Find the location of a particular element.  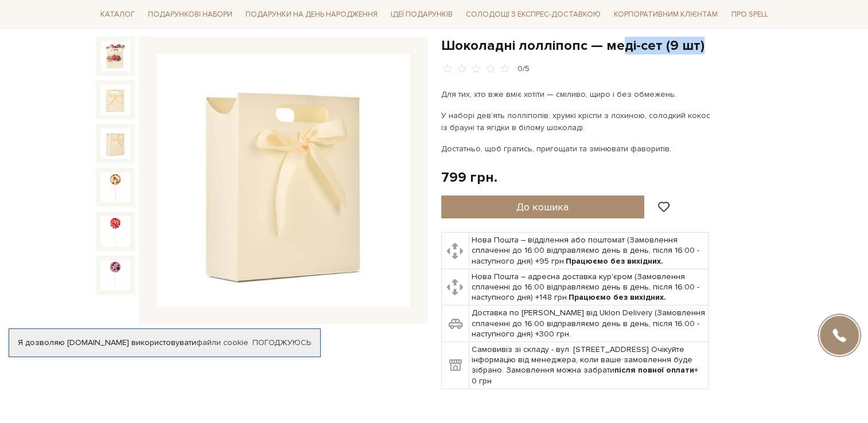

h1: Шоколадні лолліпопс — меді-сет (9 шт) is located at coordinates (607, 45).